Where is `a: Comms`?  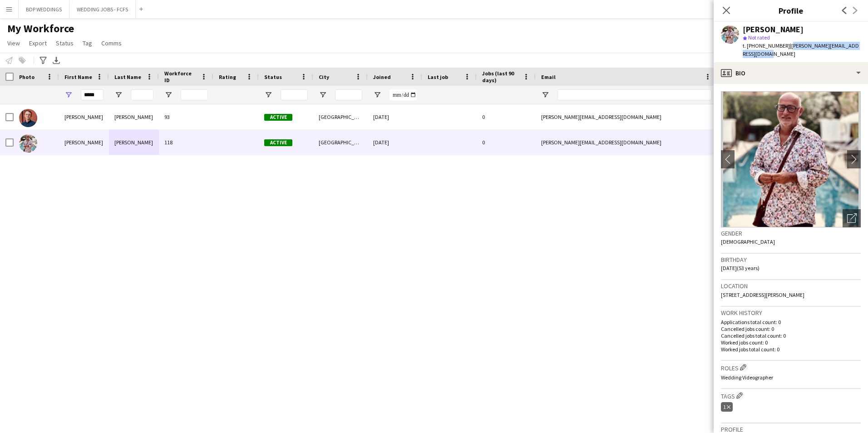 a: Comms is located at coordinates (111, 43).